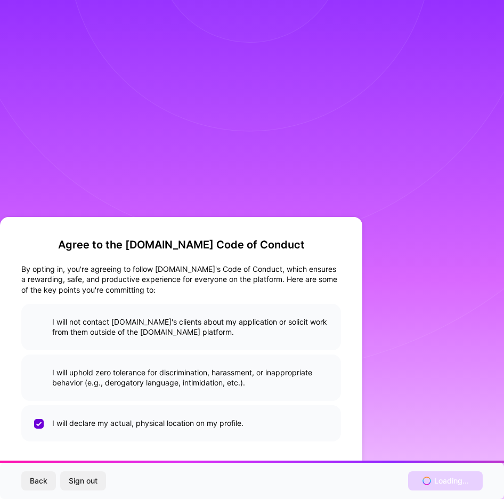 The width and height of the screenshot is (504, 499). I want to click on li: I will declare my actual, physical location on my profile., so click(181, 423).